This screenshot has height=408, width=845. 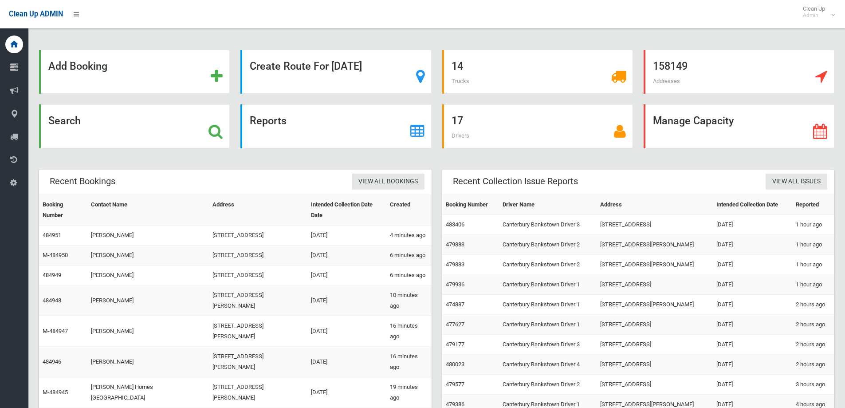 I want to click on a: M-484947, so click(x=55, y=330).